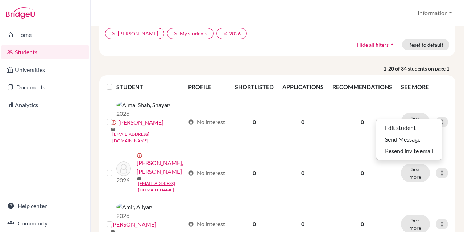  Describe the element at coordinates (20, 13) in the screenshot. I see `img: Bridge-U` at that location.